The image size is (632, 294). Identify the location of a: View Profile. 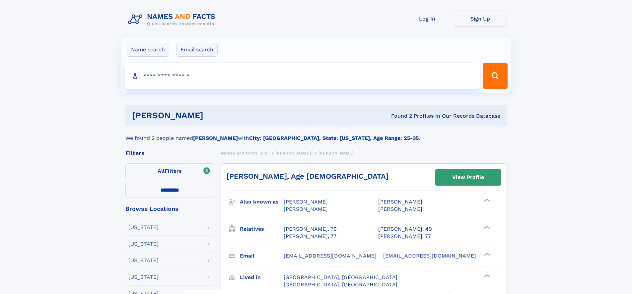
(468, 177).